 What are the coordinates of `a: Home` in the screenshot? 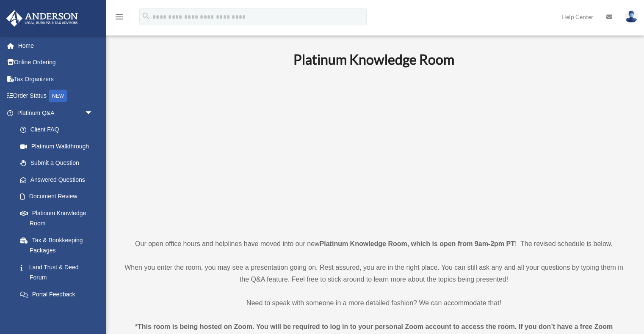 It's located at (56, 46).